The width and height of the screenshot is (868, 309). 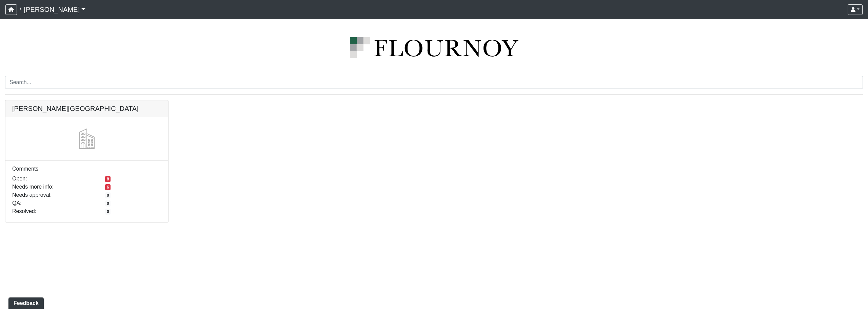 What do you see at coordinates (21, 8) in the screenshot?
I see `button: Feedback` at bounding box center [21, 8].